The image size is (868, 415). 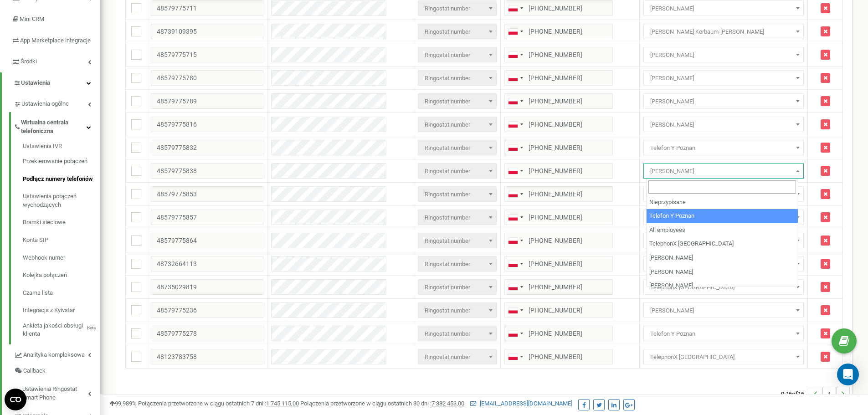 I want to click on span: Piotr Mencinski, so click(x=723, y=171).